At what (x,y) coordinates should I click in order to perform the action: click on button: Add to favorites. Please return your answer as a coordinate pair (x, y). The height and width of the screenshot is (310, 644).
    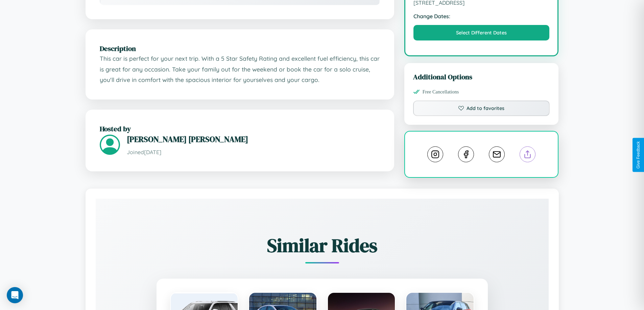
    Looking at the image, I should click on (482, 108).